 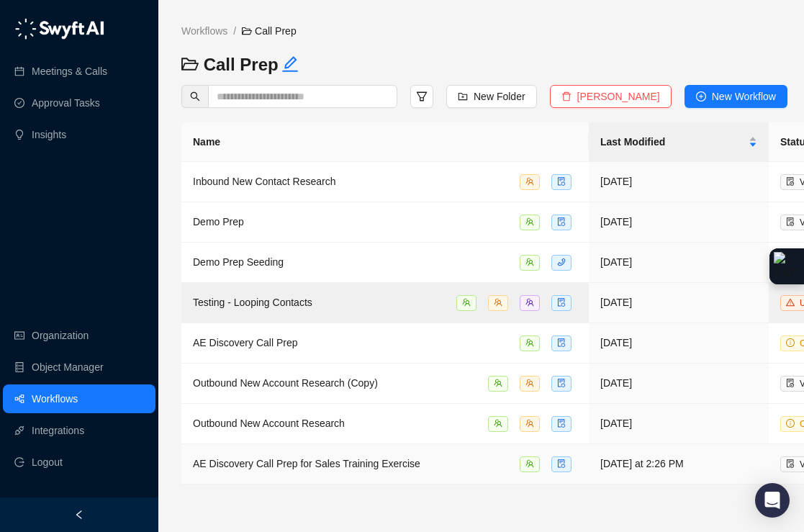 What do you see at coordinates (773, 501) in the screenshot?
I see `div: Open Intercom Messenger` at bounding box center [773, 501].